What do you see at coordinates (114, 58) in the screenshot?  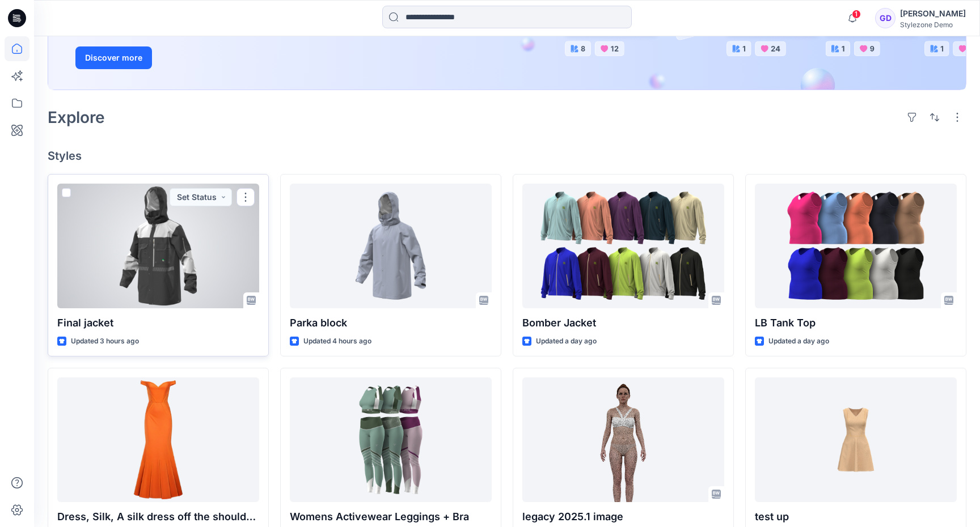 I see `button: Discover more` at bounding box center [114, 58].